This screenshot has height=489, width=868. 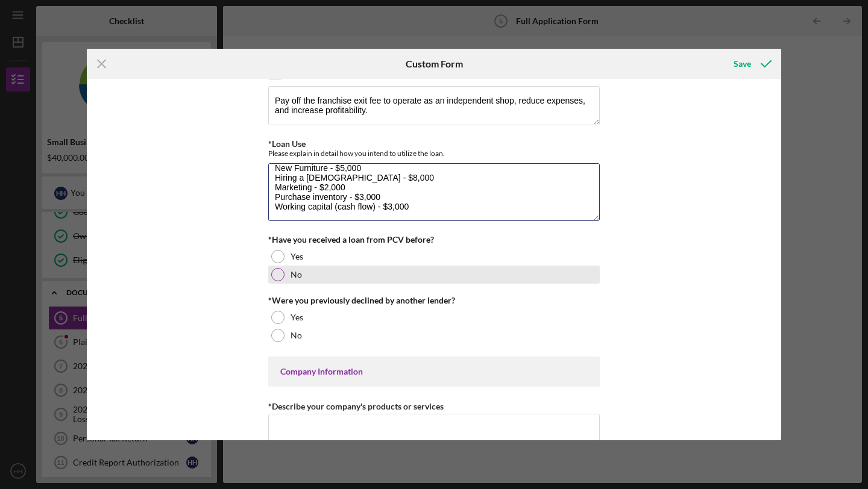 I want to click on div: Please explain in detail how you intend to utilize the loan., so click(x=434, y=153).